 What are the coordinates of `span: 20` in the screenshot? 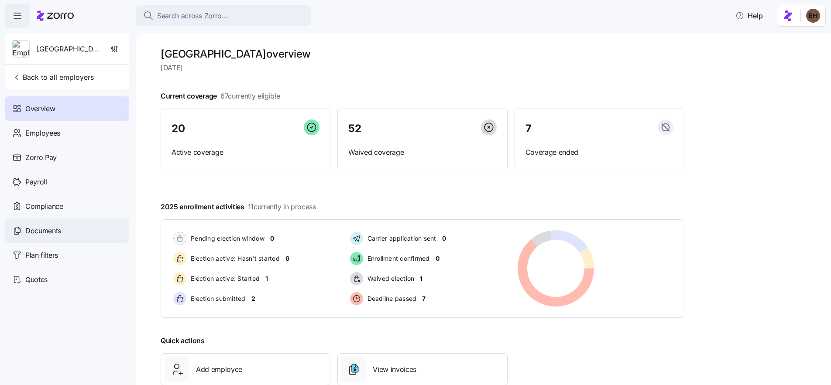 It's located at (178, 129).